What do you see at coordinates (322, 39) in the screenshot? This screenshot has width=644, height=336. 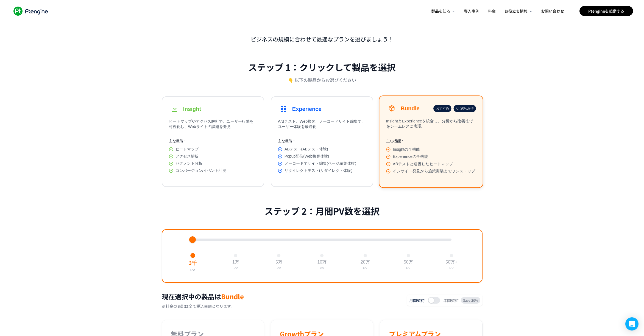 I see `p: ビジネスの規模に合わせて最適なプランを選びましょう！` at bounding box center [322, 39].